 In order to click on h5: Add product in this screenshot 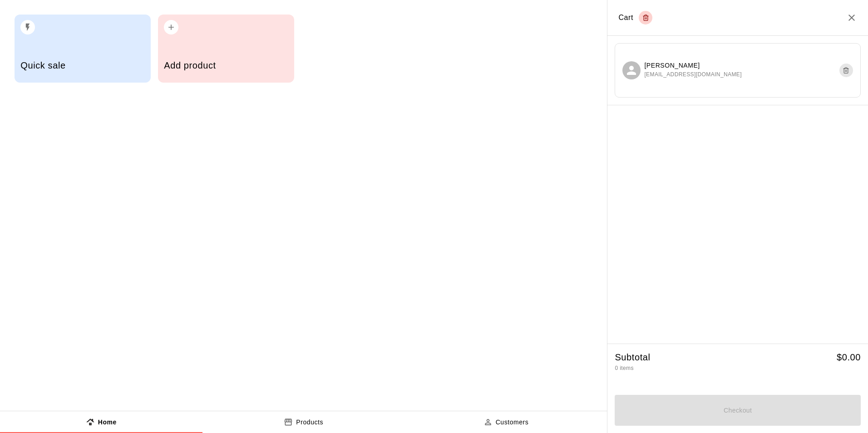, I will do `click(226, 65)`.